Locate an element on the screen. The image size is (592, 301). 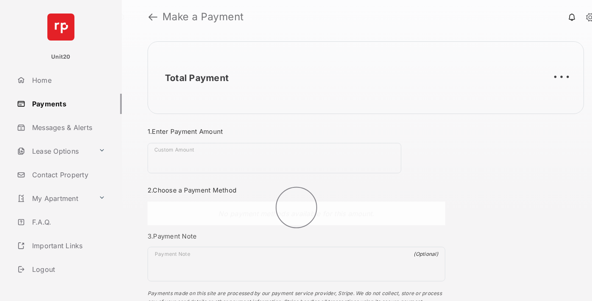
a: Messages & Alerts is located at coordinates (68, 128).